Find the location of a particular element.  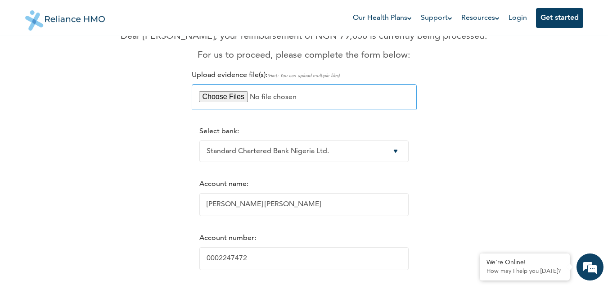

span: Conversation is located at coordinates (46, 257).